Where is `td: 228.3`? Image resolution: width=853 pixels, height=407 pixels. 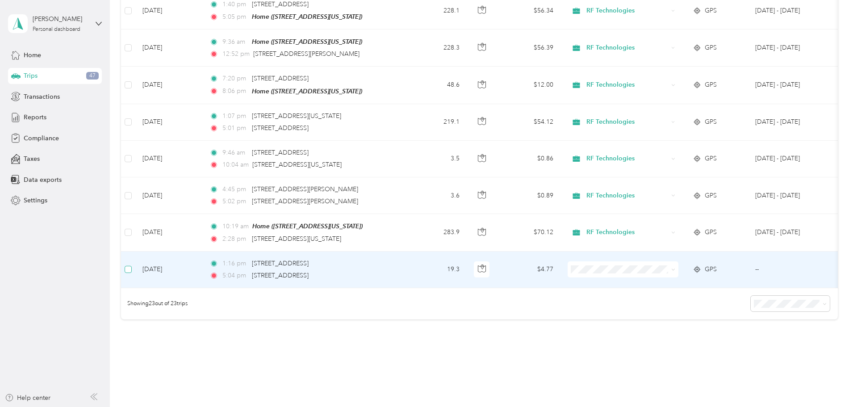 td: 228.3 is located at coordinates (437, 48).